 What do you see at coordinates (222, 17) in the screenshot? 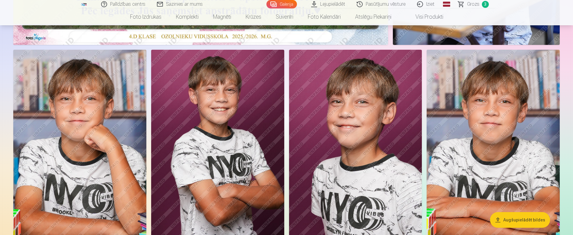
I see `a: Magnēti` at bounding box center [222, 17].